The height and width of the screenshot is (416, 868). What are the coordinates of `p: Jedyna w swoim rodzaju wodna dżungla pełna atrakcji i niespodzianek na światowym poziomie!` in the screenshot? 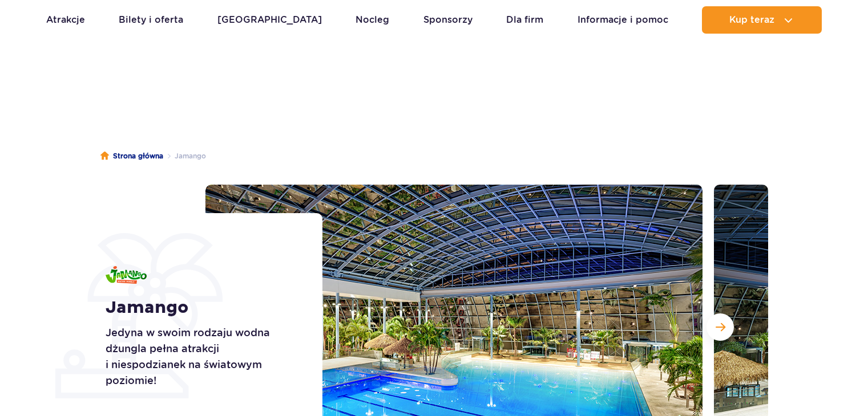 It's located at (201, 357).